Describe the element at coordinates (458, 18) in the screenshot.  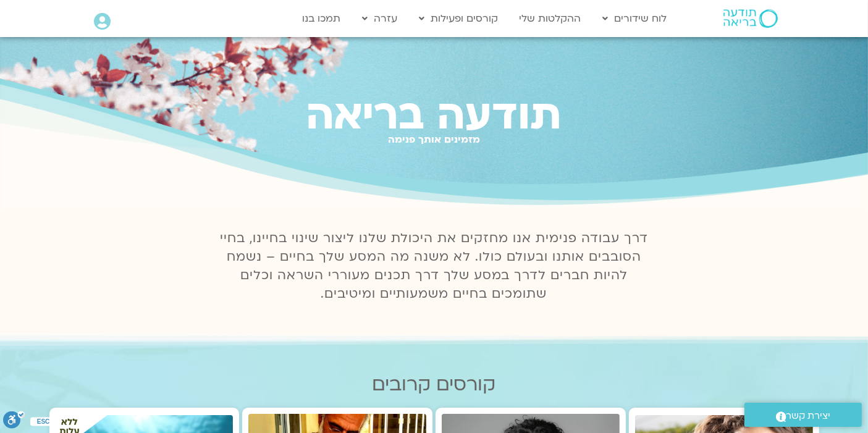
I see `a: קורסים ופעילות` at that location.